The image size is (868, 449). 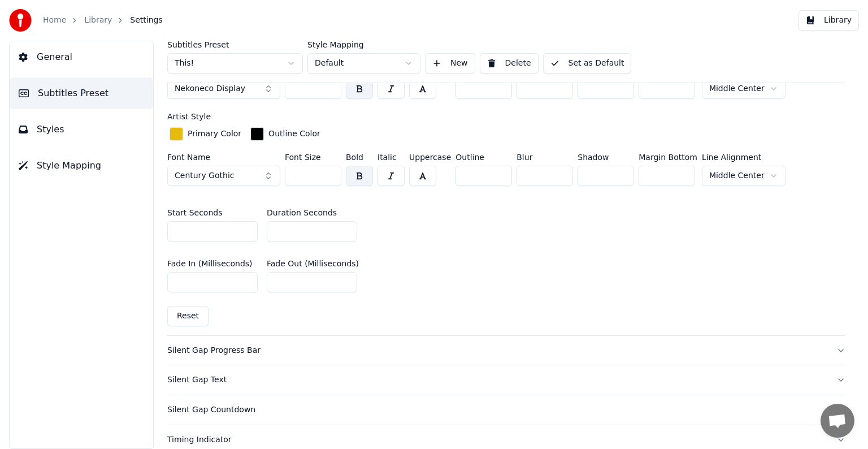 What do you see at coordinates (506, 380) in the screenshot?
I see `button: Silent Gap Text` at bounding box center [506, 380].